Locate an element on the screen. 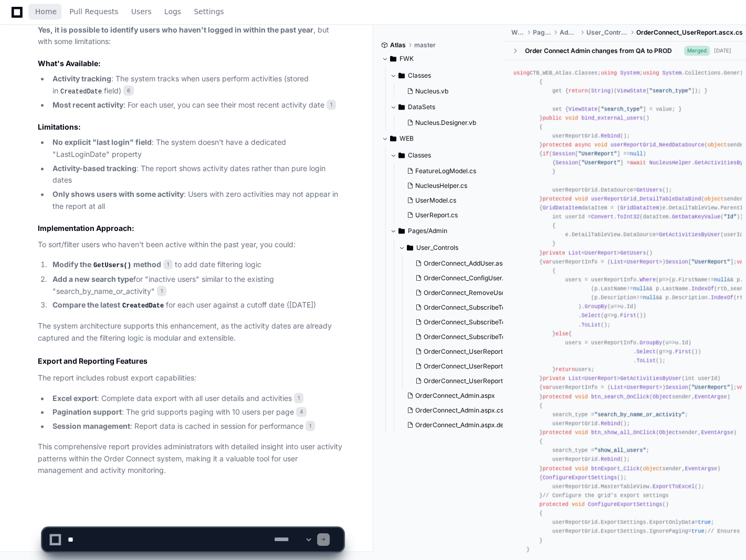 The width and height of the screenshot is (746, 560). span: Classes is located at coordinates (586, 73).